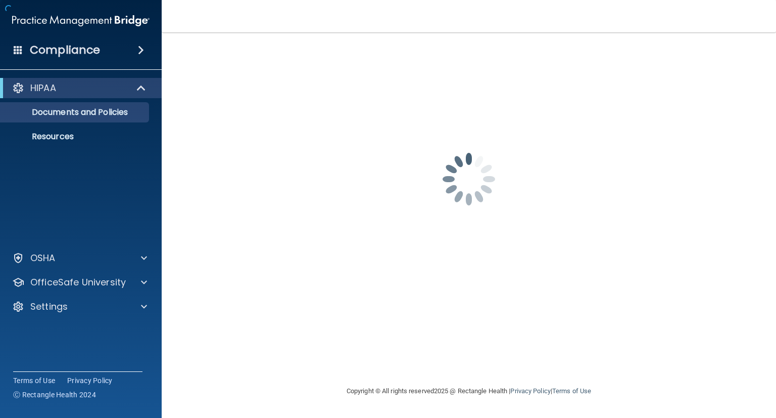 The image size is (776, 418). I want to click on a: OfficeSafe University, so click(79, 282).